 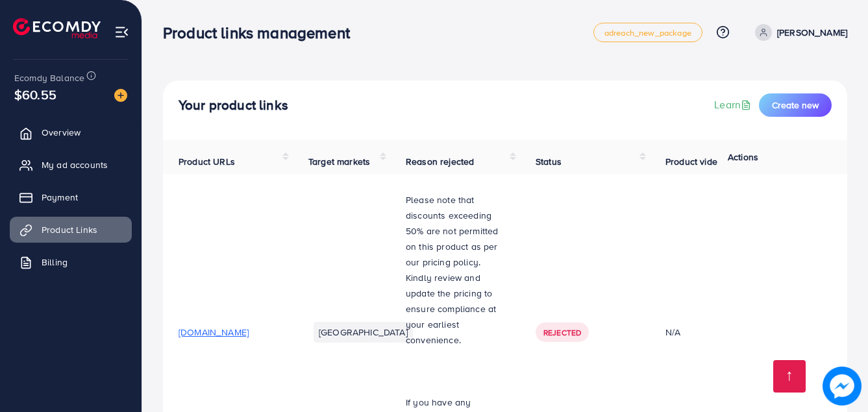 What do you see at coordinates (710, 333) in the screenshot?
I see `div: N/A` at bounding box center [710, 333].